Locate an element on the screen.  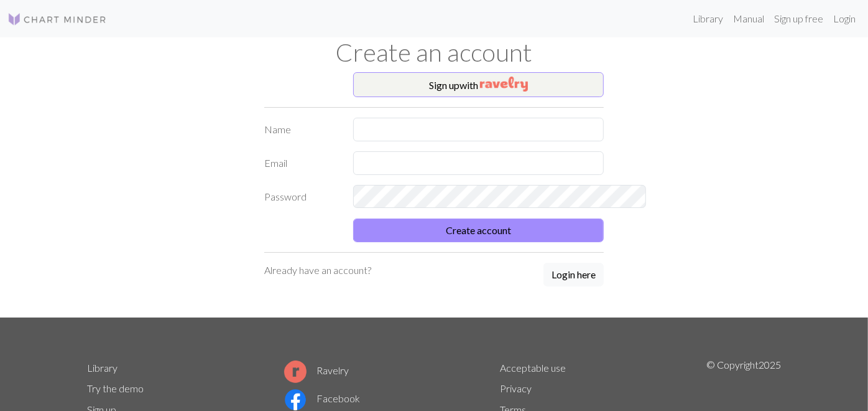
a: Acceptable use is located at coordinates (533, 367).